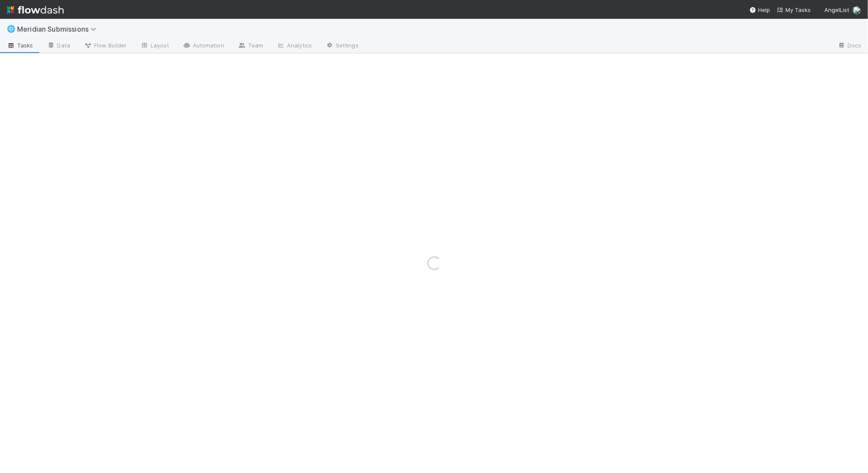 The image size is (868, 473). Describe the element at coordinates (154, 46) in the screenshot. I see `a: Layout` at that location.